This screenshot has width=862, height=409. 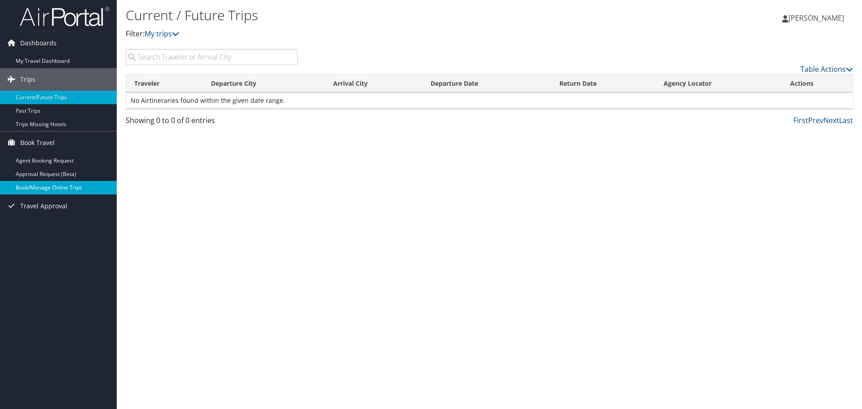 What do you see at coordinates (815, 120) in the screenshot?
I see `a: Prev` at bounding box center [815, 120].